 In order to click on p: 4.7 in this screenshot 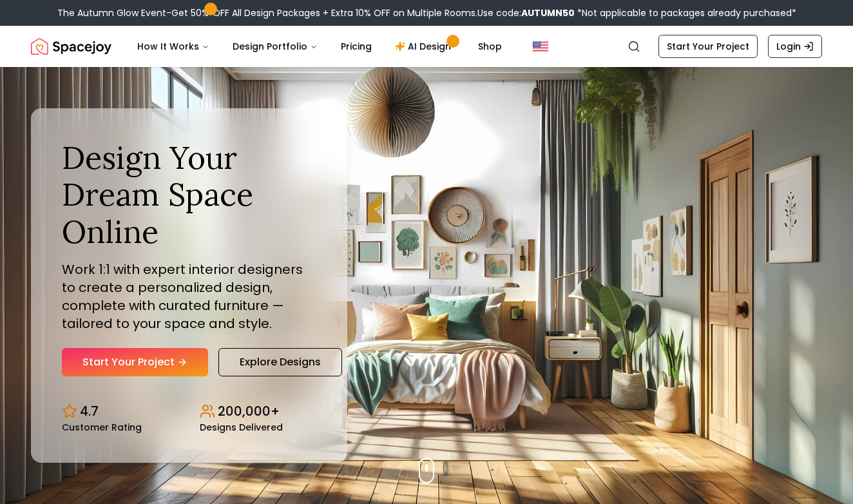, I will do `click(89, 411)`.